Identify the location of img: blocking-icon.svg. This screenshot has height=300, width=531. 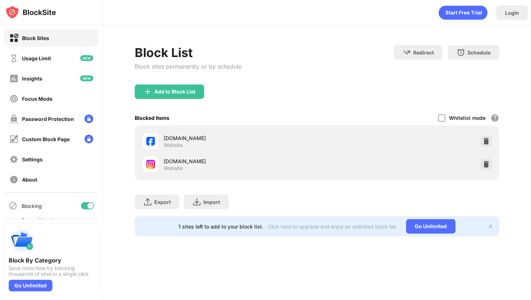
(13, 206).